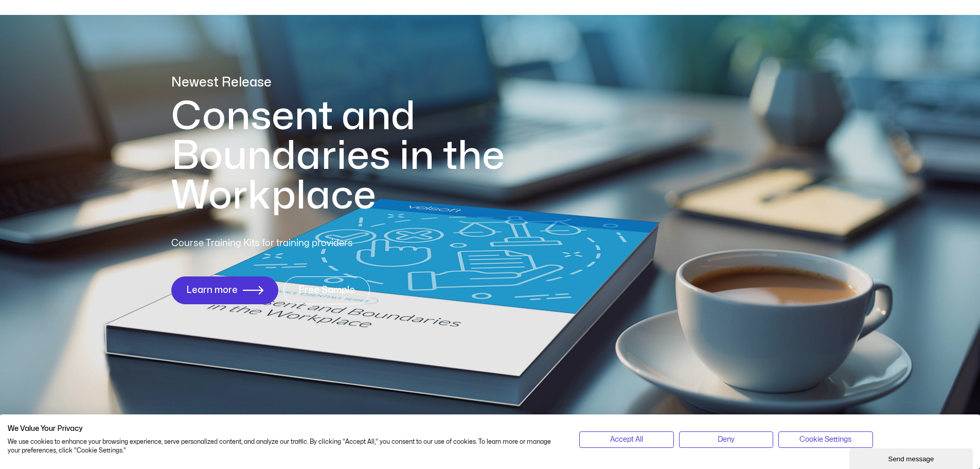  I want to click on p: We use cookies to enhance your browsing experience, serve personalized content, and analyze our t..., so click(285, 446).